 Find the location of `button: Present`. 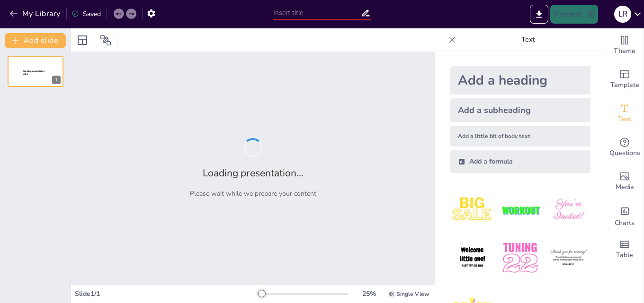

button: Present is located at coordinates (574, 15).